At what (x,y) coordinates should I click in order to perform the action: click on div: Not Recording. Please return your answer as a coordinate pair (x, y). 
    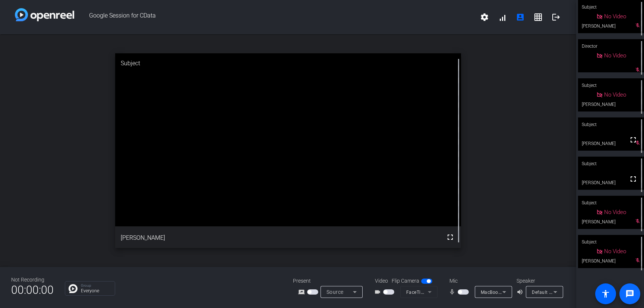
    Looking at the image, I should click on (32, 280).